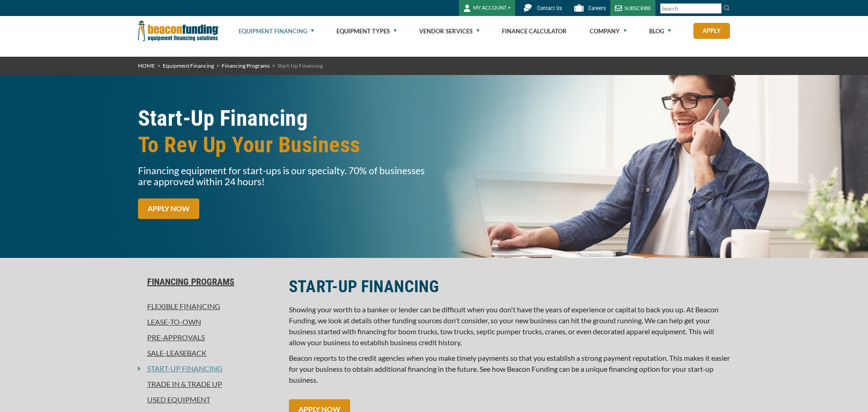  What do you see at coordinates (534, 31) in the screenshot?
I see `a: Finance Calculator` at bounding box center [534, 31].